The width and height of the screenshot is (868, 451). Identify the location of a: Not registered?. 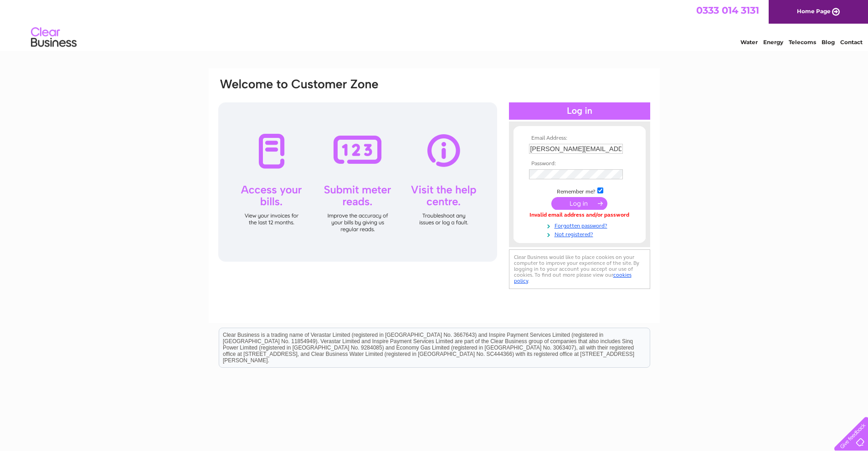
(580, 234).